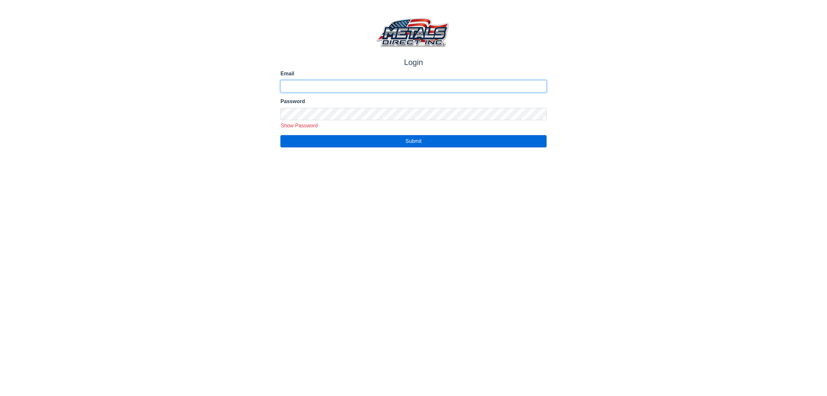 The image size is (827, 396). I want to click on span: Show Password, so click(299, 125).